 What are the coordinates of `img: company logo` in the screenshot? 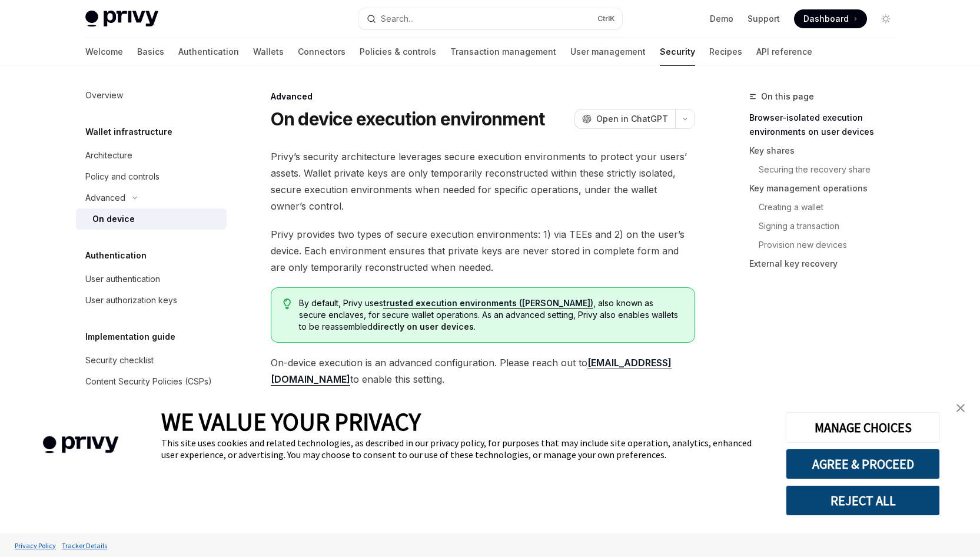 It's located at (81, 444).